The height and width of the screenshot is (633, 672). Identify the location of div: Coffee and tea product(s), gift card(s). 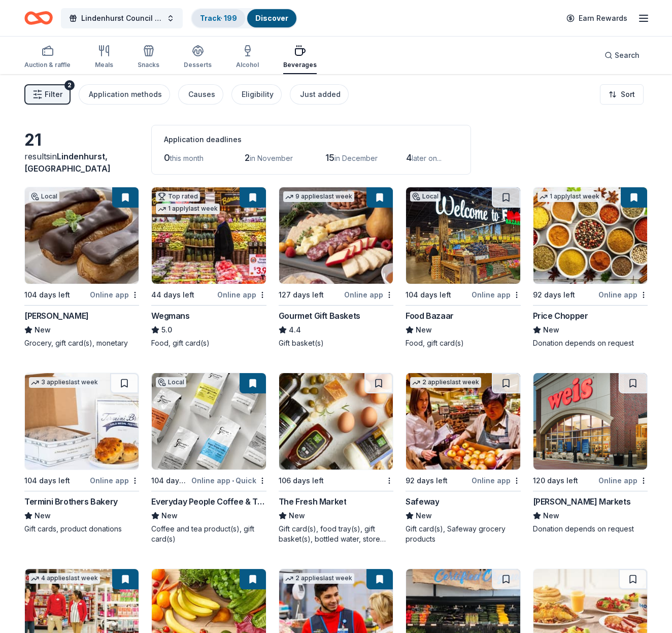
(208, 534).